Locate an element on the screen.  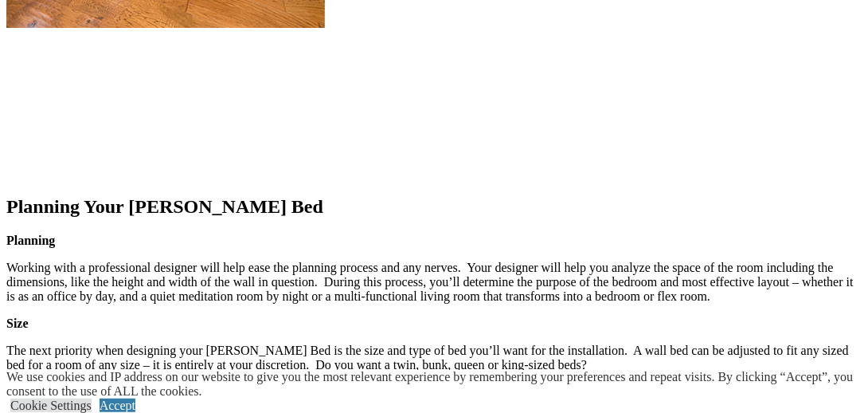
strong: Size is located at coordinates (18, 323).